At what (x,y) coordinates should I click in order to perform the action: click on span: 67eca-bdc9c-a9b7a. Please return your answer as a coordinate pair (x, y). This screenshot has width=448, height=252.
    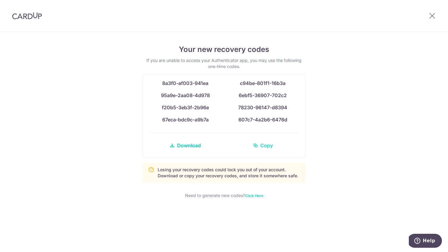
    Looking at the image, I should click on (185, 120).